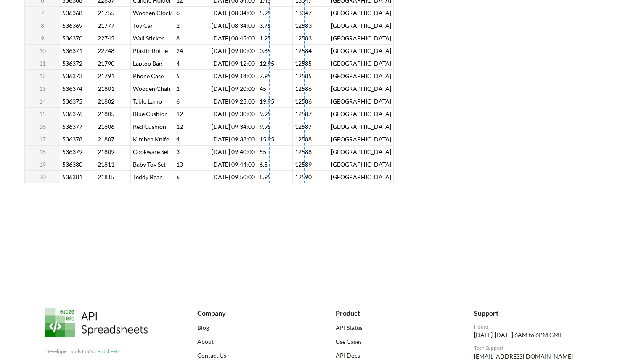 This screenshot has height=364, width=636. What do you see at coordinates (72, 152) in the screenshot?
I see `span: 536379` at bounding box center [72, 152].